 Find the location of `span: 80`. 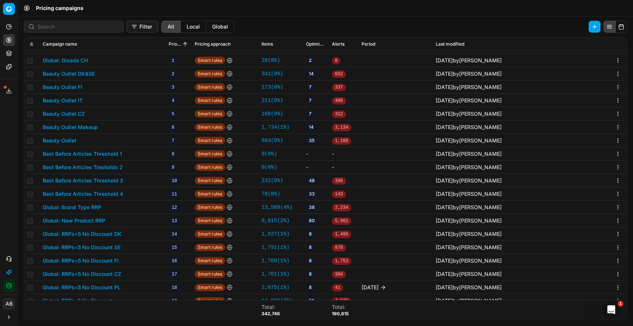

span: 80 is located at coordinates (312, 221).